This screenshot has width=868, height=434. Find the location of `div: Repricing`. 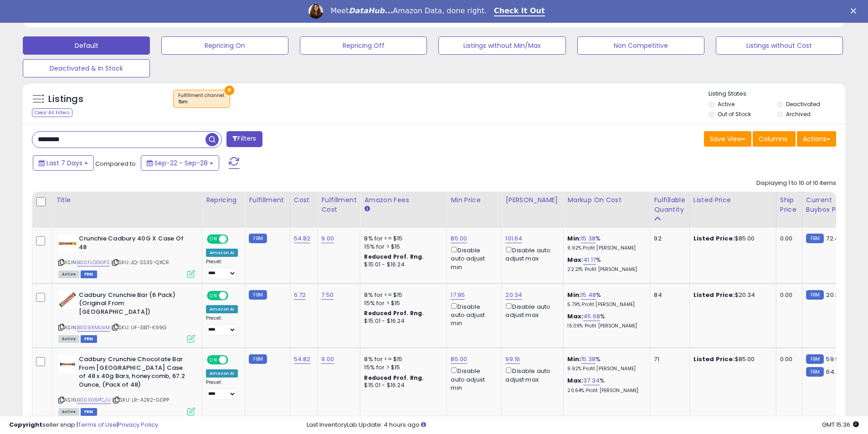

div: Repricing is located at coordinates (223, 200).